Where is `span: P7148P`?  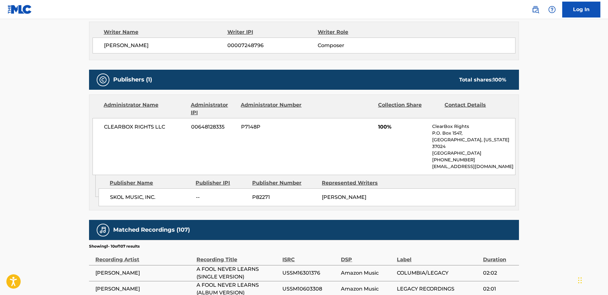 span: P7148P is located at coordinates (272, 127).